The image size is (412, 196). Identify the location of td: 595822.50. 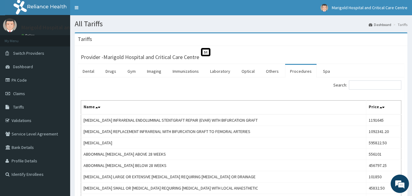
(384, 142).